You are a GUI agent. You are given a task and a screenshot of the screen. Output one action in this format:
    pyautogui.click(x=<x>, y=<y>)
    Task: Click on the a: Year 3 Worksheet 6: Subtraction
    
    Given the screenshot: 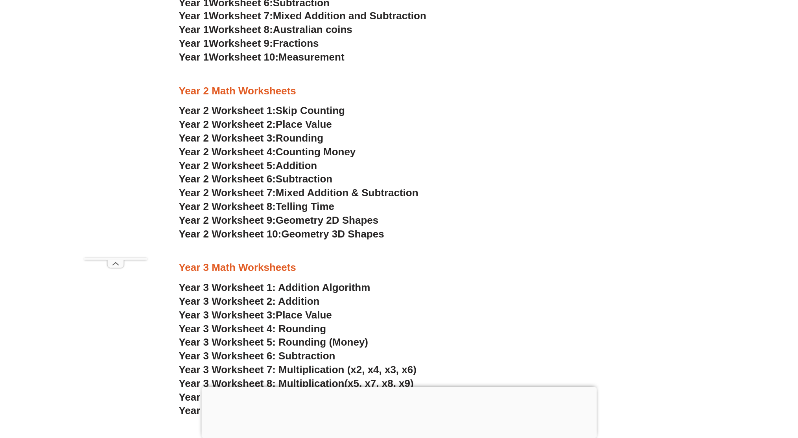 What is the action you would take?
    pyautogui.click(x=257, y=356)
    